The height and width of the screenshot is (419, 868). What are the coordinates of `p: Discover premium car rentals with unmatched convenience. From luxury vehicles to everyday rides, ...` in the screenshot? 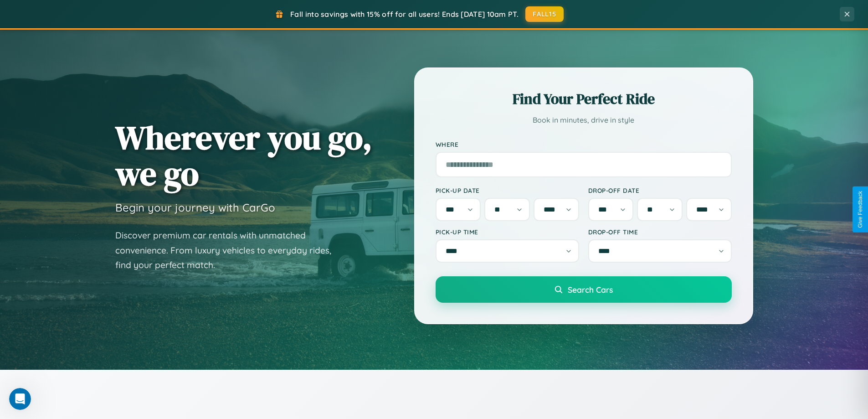 It's located at (229, 250).